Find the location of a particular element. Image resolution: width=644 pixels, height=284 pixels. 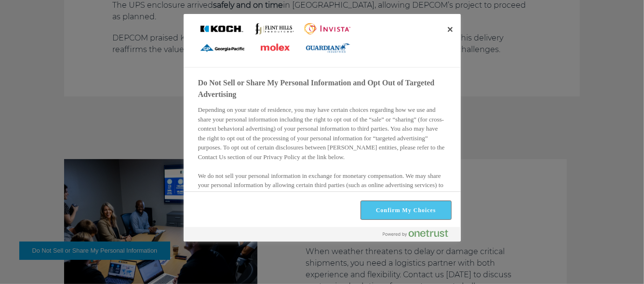

button: Close is located at coordinates (450, 30).